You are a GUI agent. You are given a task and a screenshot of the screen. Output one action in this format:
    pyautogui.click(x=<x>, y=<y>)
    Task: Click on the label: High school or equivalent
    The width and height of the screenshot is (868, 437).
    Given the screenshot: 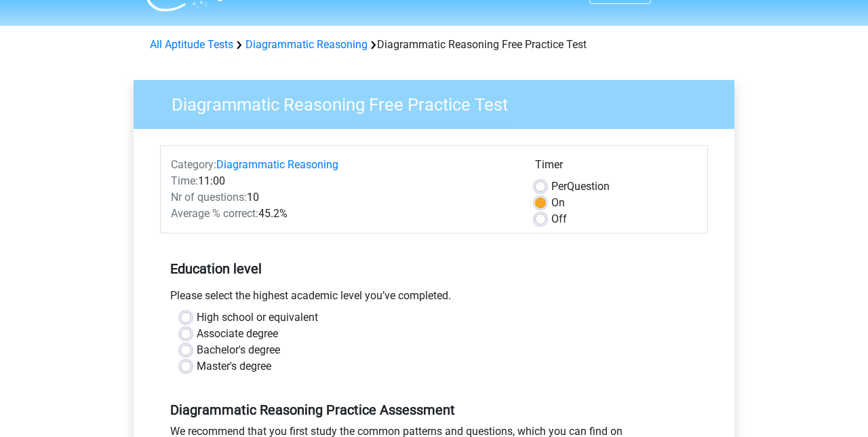 What is the action you would take?
    pyautogui.click(x=257, y=317)
    